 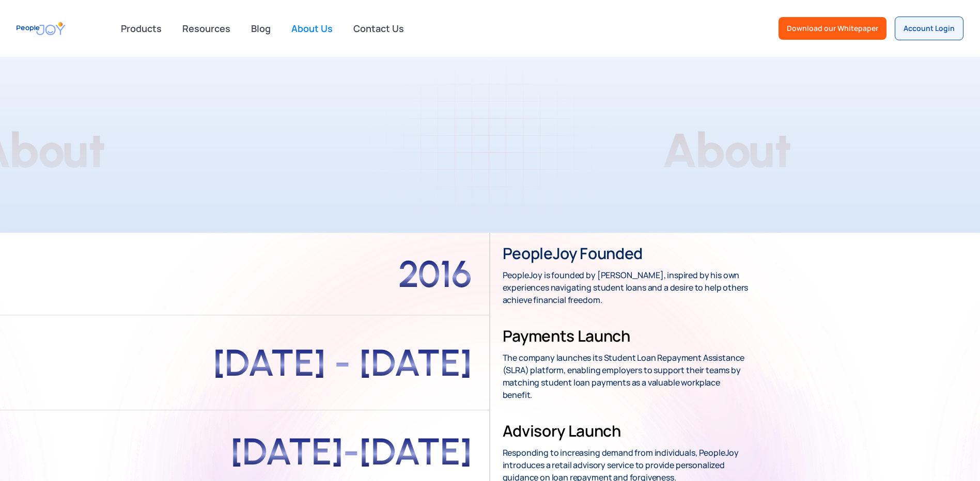 I want to click on h3: PeopleJoy founded, so click(x=573, y=254).